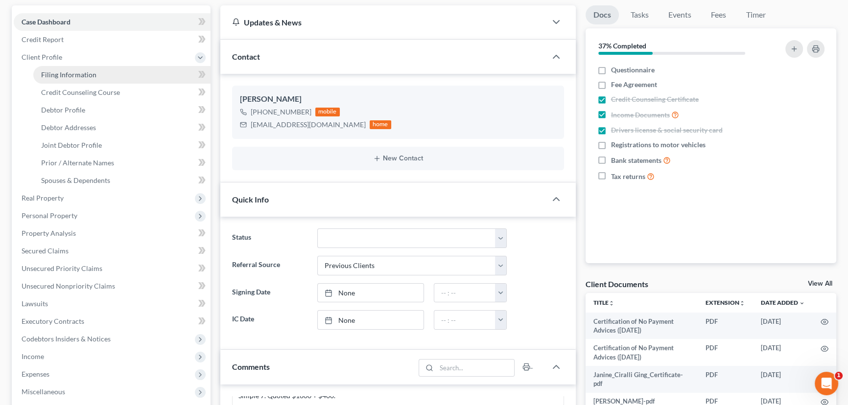 This screenshot has height=405, width=848. What do you see at coordinates (820, 284) in the screenshot?
I see `a: View All` at bounding box center [820, 284].